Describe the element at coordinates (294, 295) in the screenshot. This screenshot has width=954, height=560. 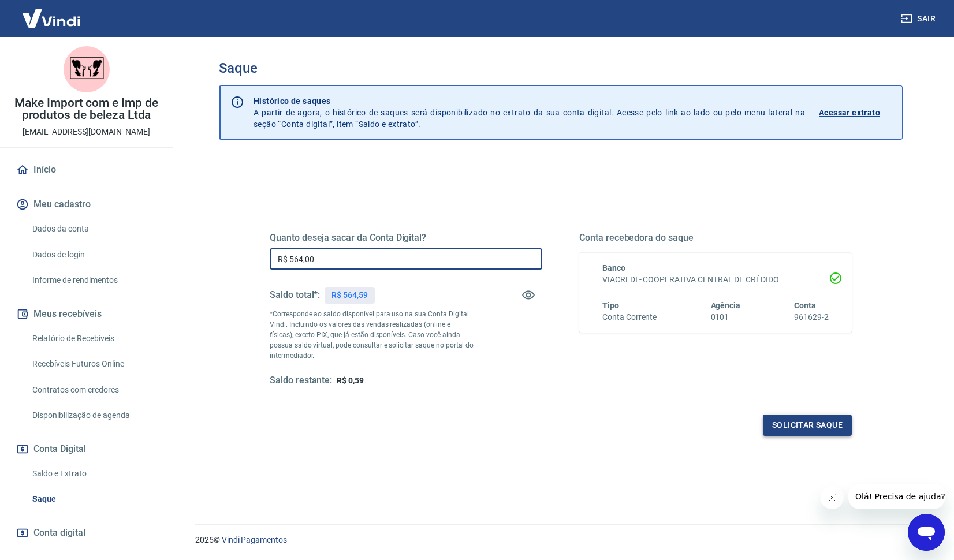
I see `h5: Saldo total*:` at that location.